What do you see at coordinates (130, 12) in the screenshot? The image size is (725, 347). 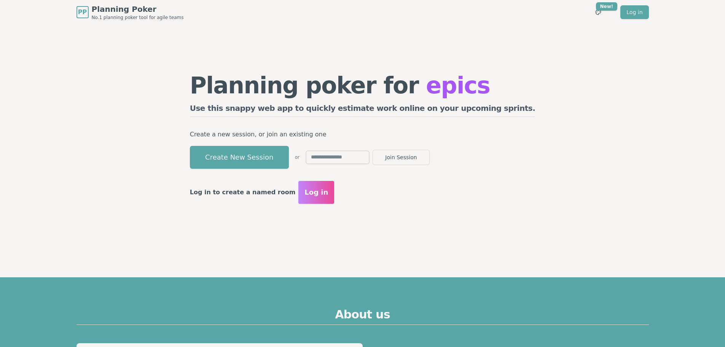 I see `a: PPPlanning PokerNo.1 planning poker tool for agile teams` at bounding box center [130, 12].